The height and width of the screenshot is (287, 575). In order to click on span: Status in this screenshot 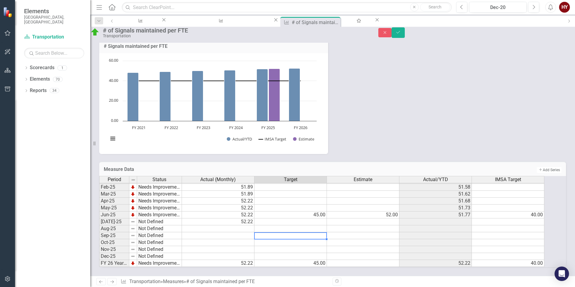, I will do `click(159, 180)`.